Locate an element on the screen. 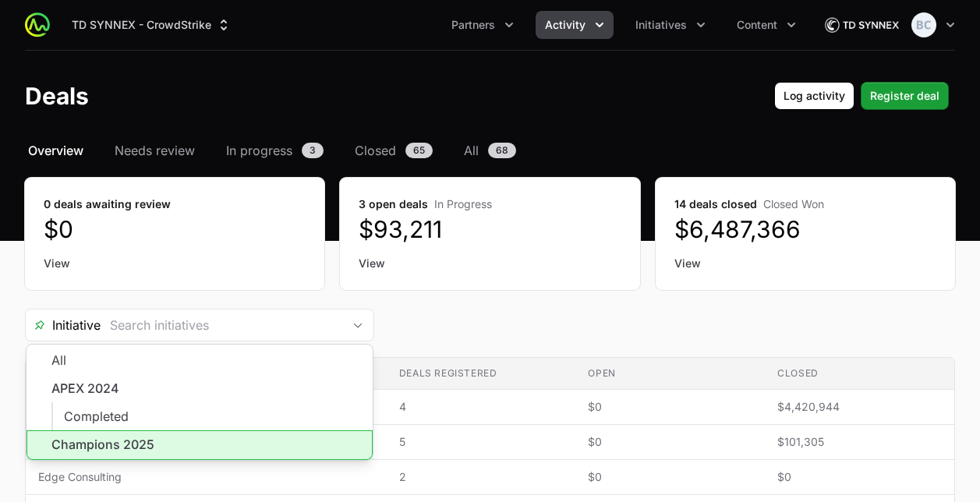 The image size is (980, 502). div: Content menu is located at coordinates (766, 25).